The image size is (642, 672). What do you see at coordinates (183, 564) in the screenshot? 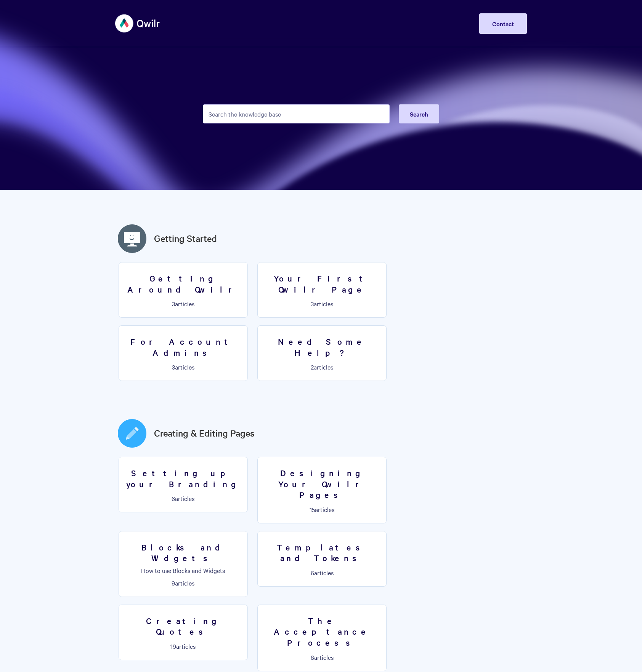
I see `a: Blocks and Widgets How to use Blocks and Widgets 9articles` at bounding box center [183, 564].